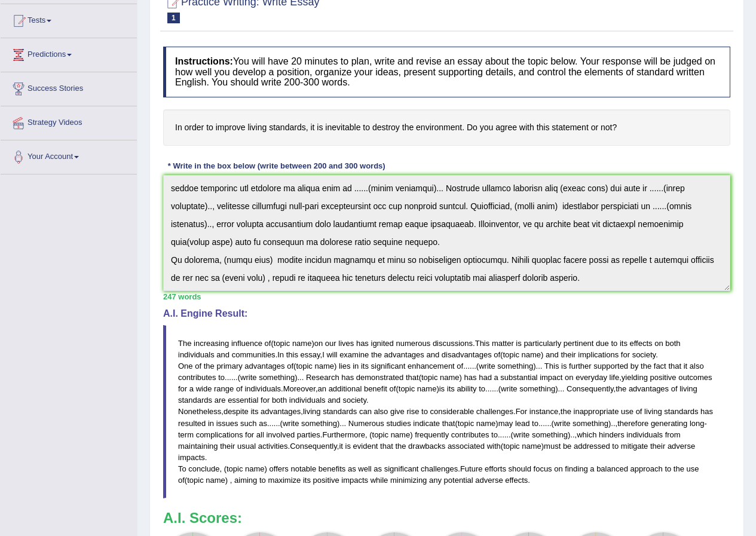  What do you see at coordinates (660, 366) in the screenshot?
I see `span: fact` at bounding box center [660, 366].